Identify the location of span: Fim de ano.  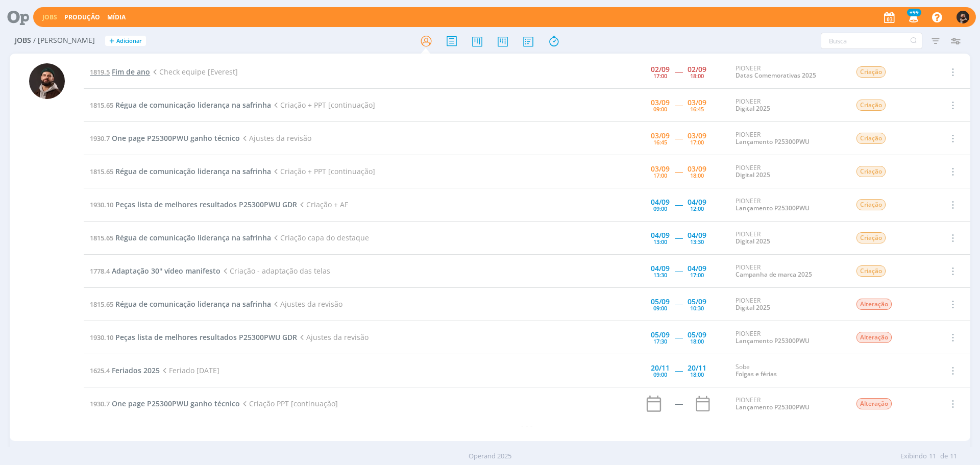
(131, 71).